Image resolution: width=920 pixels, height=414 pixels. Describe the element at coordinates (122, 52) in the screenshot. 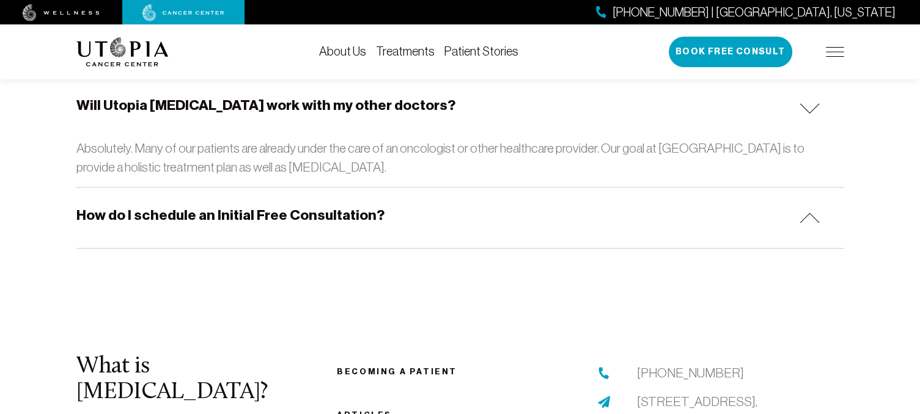

I see `img: logo` at that location.